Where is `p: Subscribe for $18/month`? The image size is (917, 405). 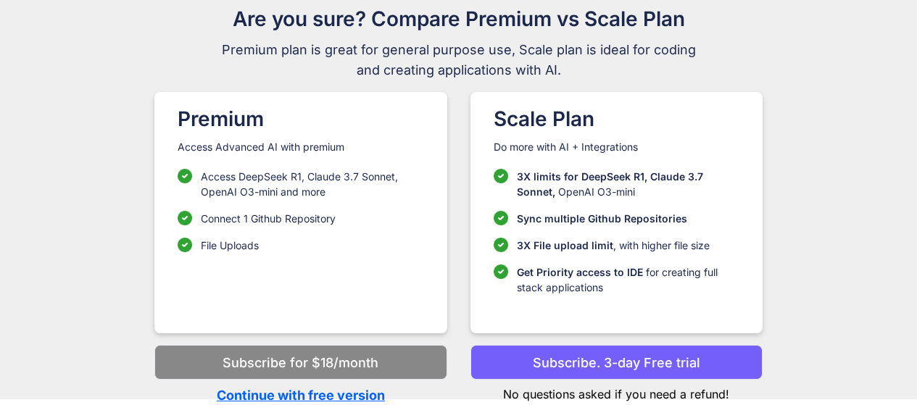
p: Subscribe for $18/month is located at coordinates (300, 363).